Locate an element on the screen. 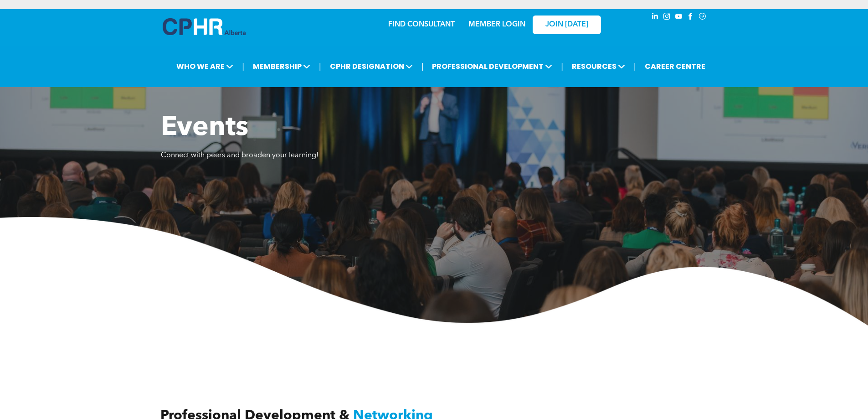  a: instagram is located at coordinates (667, 17).